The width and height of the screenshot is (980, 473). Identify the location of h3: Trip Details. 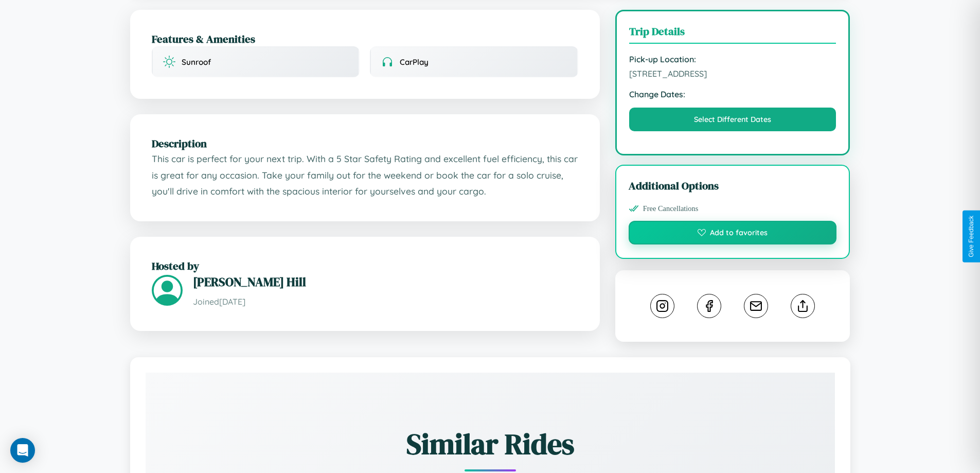
(733, 33).